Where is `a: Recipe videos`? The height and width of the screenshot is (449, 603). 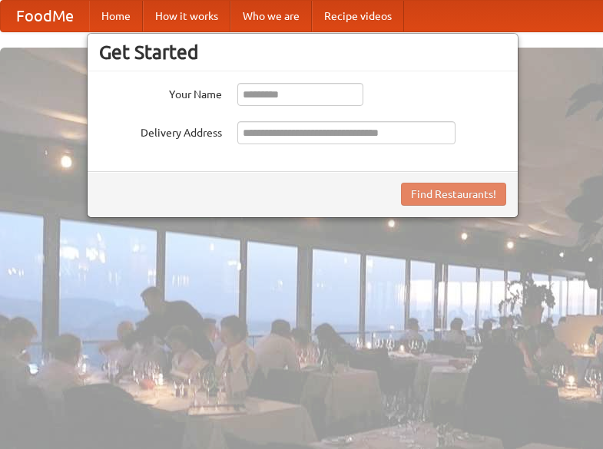 a: Recipe videos is located at coordinates (358, 16).